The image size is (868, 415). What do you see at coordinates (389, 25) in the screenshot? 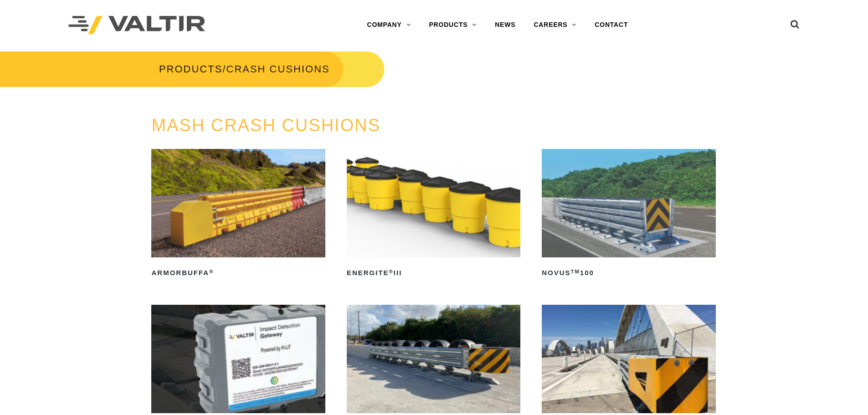
I see `a: COMPANY` at bounding box center [389, 25].